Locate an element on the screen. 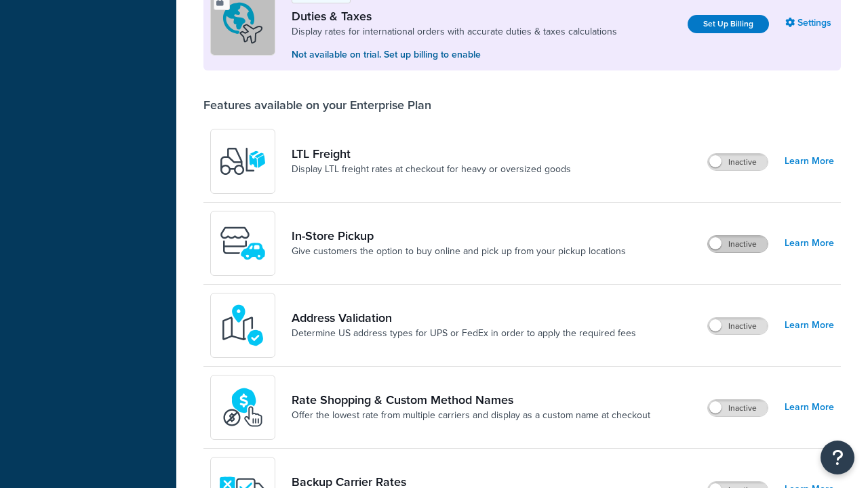 Image resolution: width=868 pixels, height=488 pixels. img: icon-duo-feat-rate-shopping-ecdd8bed.png is located at coordinates (243, 407).